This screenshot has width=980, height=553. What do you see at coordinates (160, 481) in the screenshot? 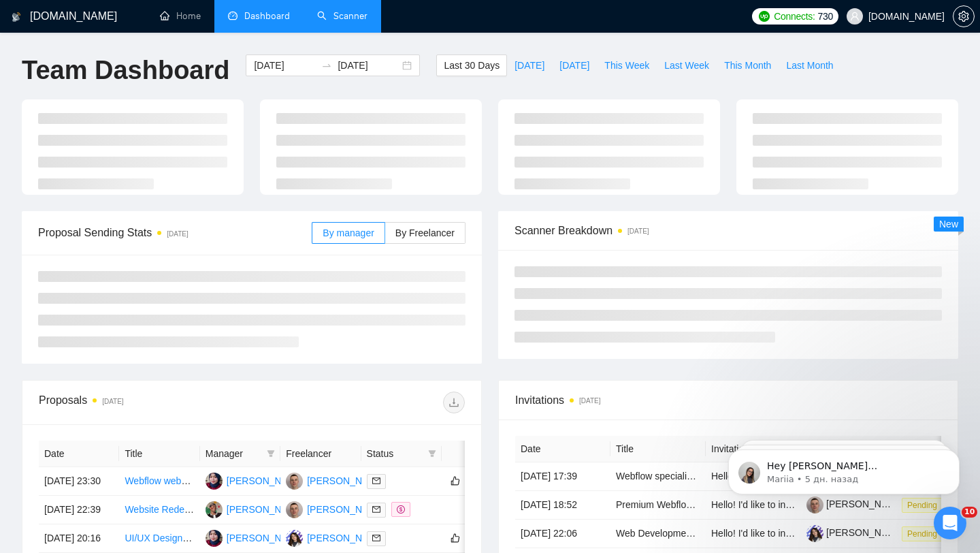
I see `td: Webflow website designer to create a few sites` at bounding box center [160, 481].